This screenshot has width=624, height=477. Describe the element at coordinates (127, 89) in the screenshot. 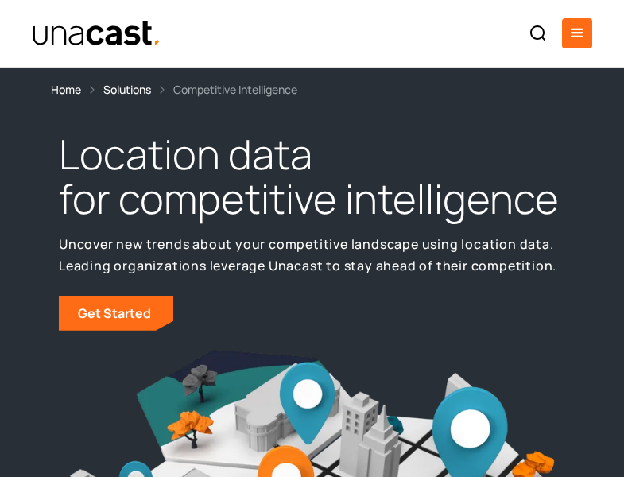

I see `a: Solutions` at that location.